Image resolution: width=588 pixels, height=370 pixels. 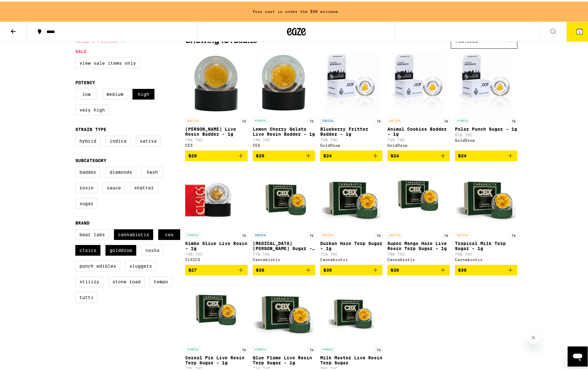 What do you see at coordinates (86, 295) in the screenshot?
I see `label: Tutti` at bounding box center [86, 295].